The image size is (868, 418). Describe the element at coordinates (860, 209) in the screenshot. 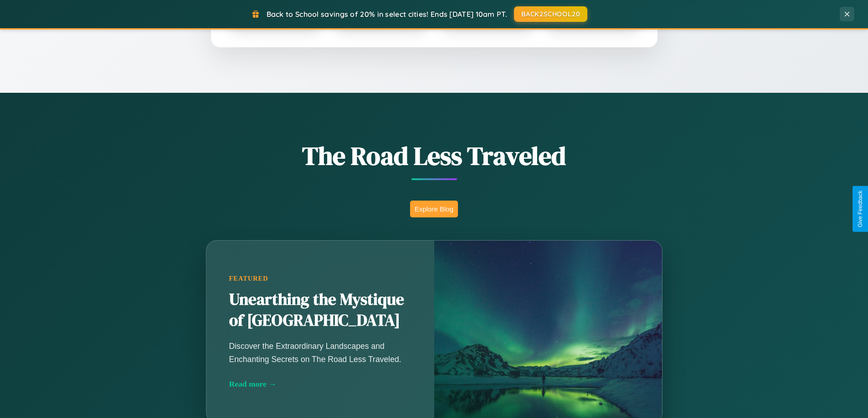

I see `div: Give Feedback` at that location.